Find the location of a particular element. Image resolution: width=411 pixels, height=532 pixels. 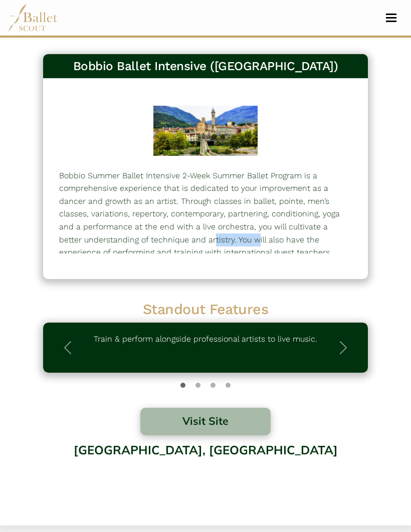

button: Slide 0 is located at coordinates (183, 385).